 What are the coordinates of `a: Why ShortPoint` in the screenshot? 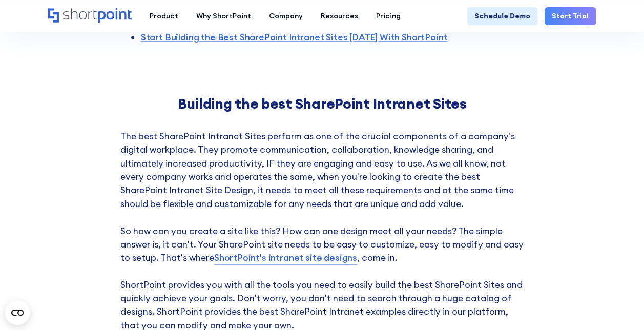 It's located at (224, 16).